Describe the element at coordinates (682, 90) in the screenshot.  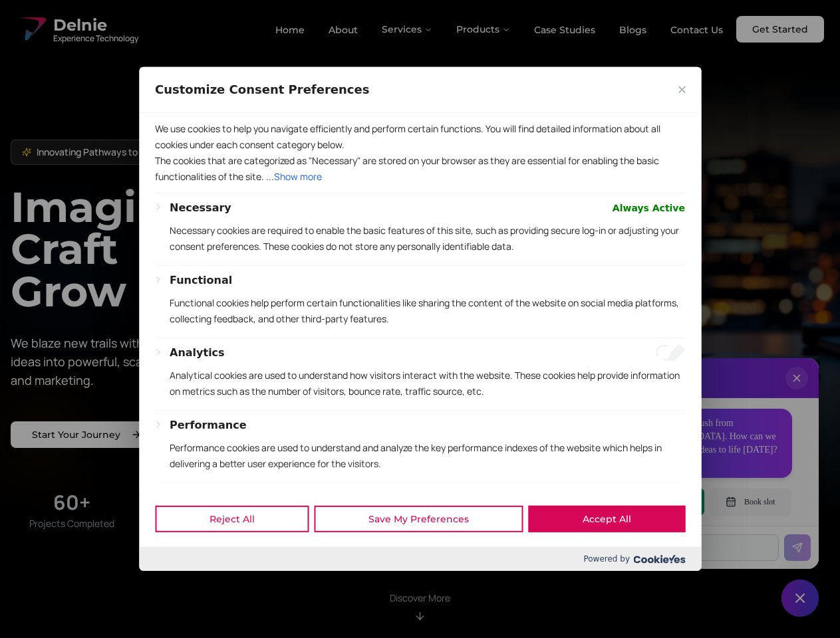
I see `button: Close` at that location.